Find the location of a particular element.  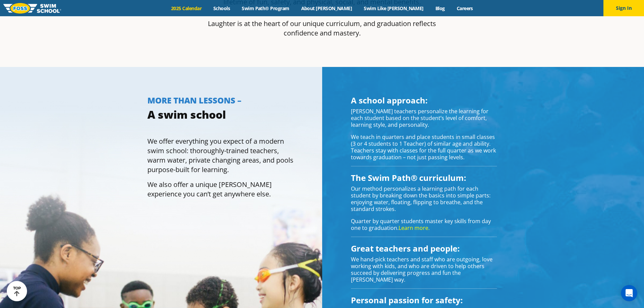

a: Careers is located at coordinates (465, 8).